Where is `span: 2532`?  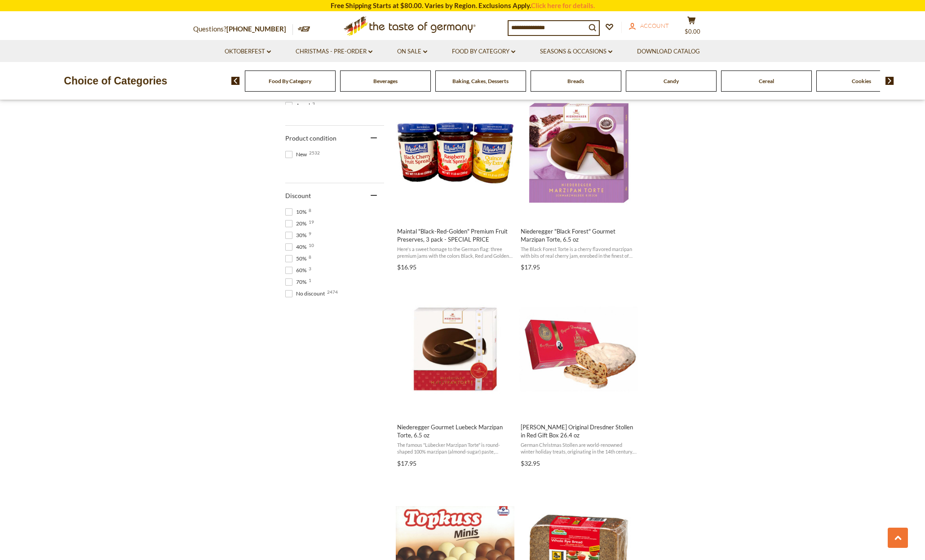
span: 2532 is located at coordinates (314, 153).